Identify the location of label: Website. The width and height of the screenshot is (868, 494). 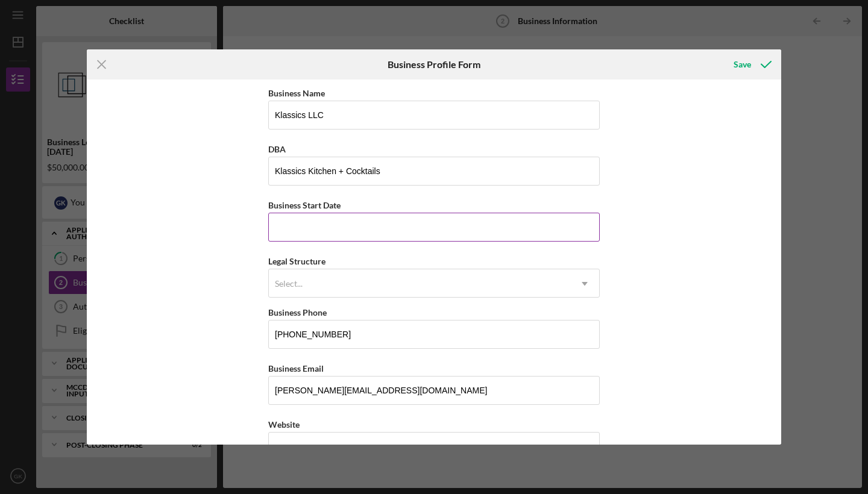
(284, 424).